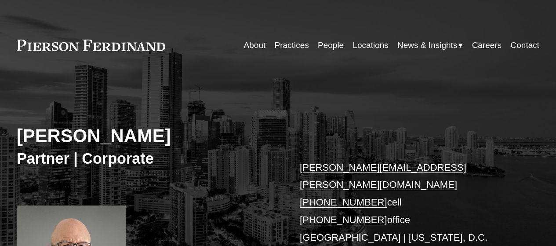 This screenshot has width=556, height=246. I want to click on a: Careers, so click(487, 45).